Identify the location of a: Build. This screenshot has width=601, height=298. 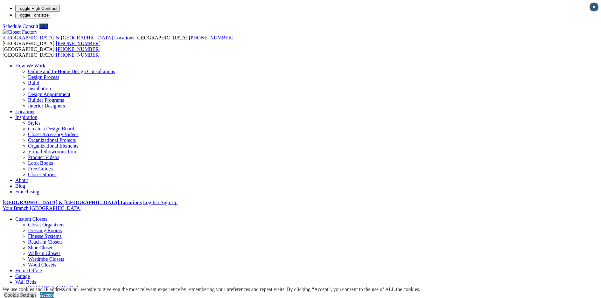
(34, 83).